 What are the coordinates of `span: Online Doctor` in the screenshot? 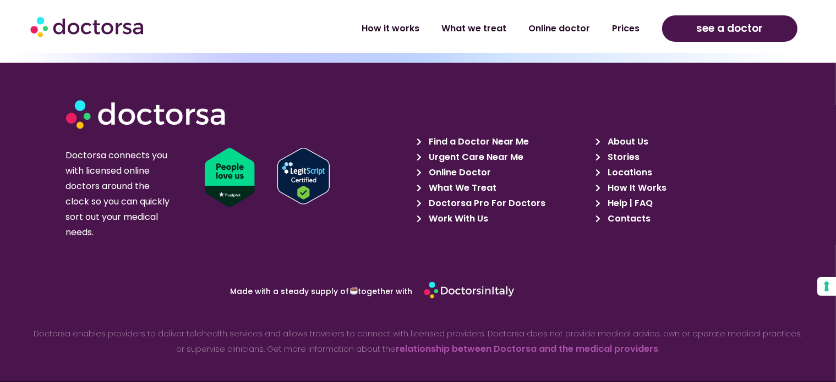 It's located at (459, 173).